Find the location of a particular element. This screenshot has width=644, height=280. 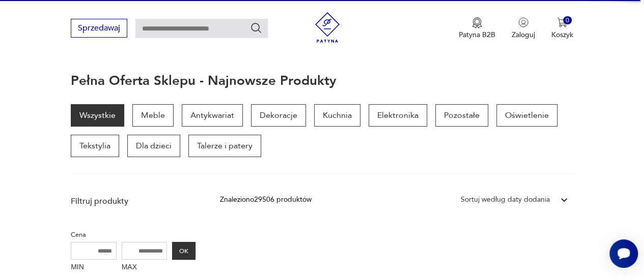

p: Dla dzieci is located at coordinates (154, 146).